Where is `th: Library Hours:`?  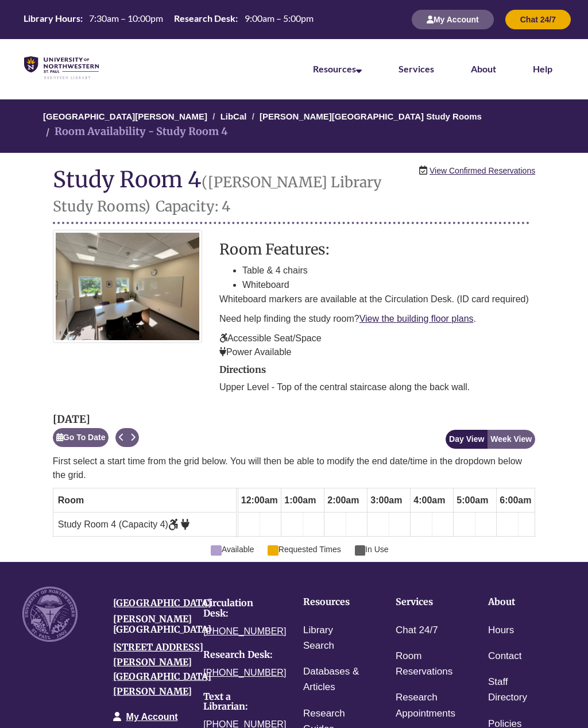 th: Library Hours: is located at coordinates (52, 18).